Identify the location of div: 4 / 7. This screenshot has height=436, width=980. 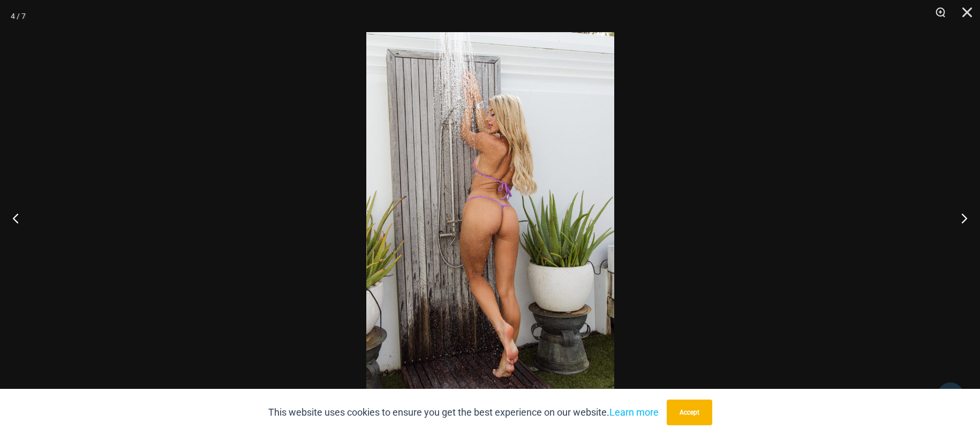
(18, 16).